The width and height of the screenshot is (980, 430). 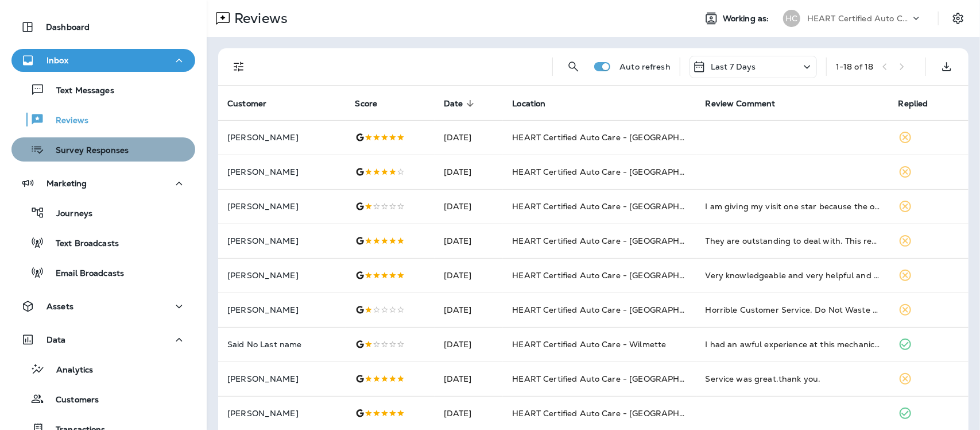 I want to click on button: Survey Responses, so click(x=104, y=150).